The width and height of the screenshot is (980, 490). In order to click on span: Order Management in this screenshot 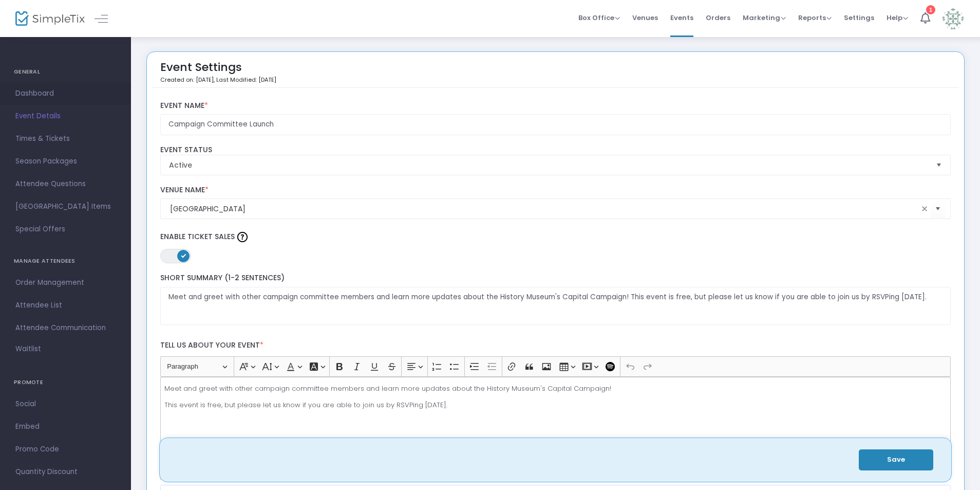, I will do `click(65, 282)`.